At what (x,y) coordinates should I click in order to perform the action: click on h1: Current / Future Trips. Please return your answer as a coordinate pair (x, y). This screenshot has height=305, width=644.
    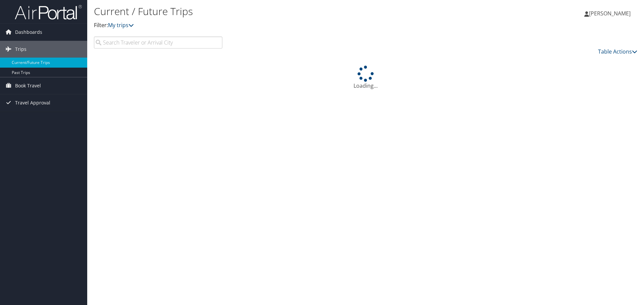
    Looking at the image, I should click on (275, 11).